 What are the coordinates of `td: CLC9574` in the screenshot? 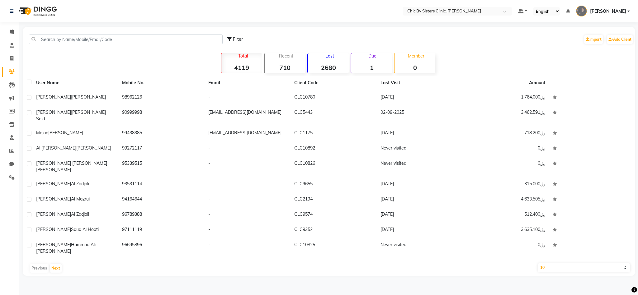 It's located at (333, 215).